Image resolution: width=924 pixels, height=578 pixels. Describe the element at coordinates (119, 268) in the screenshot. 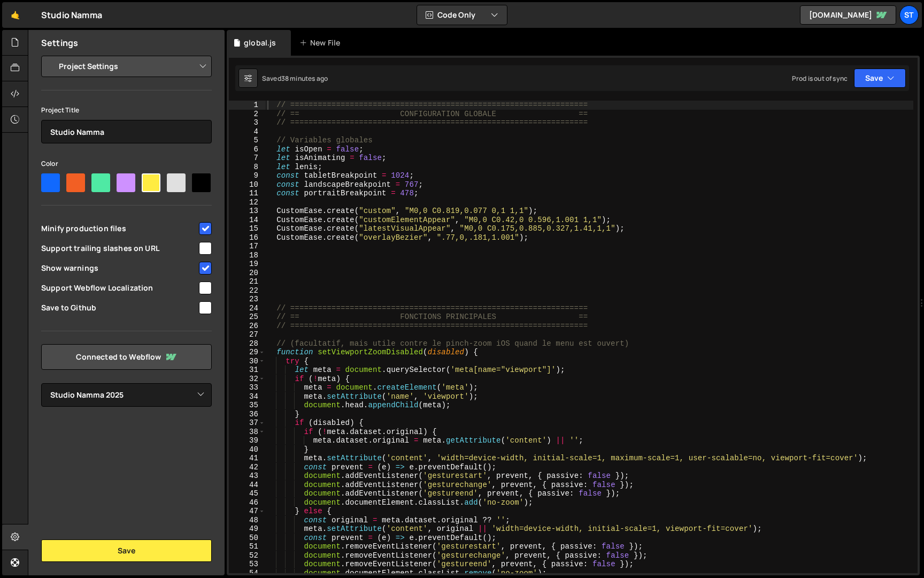

I see `span: Show warnings` at that location.